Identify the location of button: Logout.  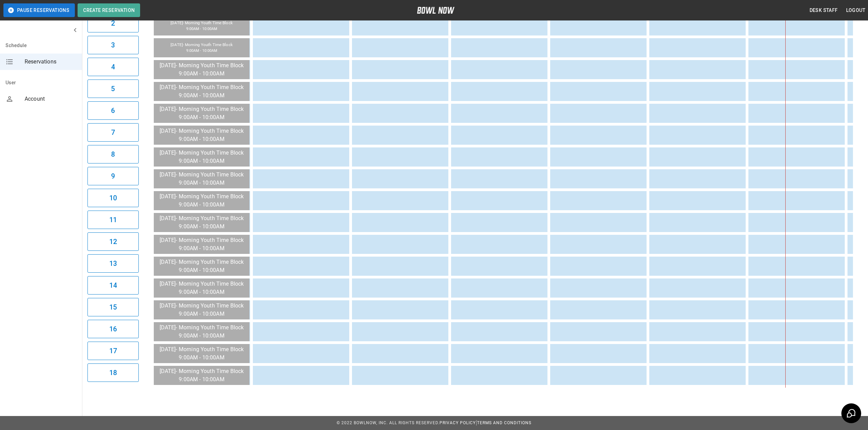
(856, 10).